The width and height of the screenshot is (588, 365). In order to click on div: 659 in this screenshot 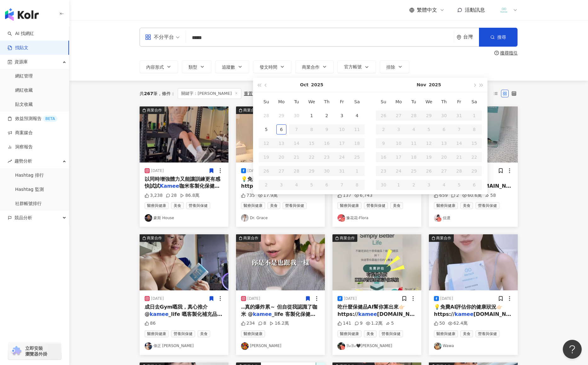, I will do `click(441, 195)`.